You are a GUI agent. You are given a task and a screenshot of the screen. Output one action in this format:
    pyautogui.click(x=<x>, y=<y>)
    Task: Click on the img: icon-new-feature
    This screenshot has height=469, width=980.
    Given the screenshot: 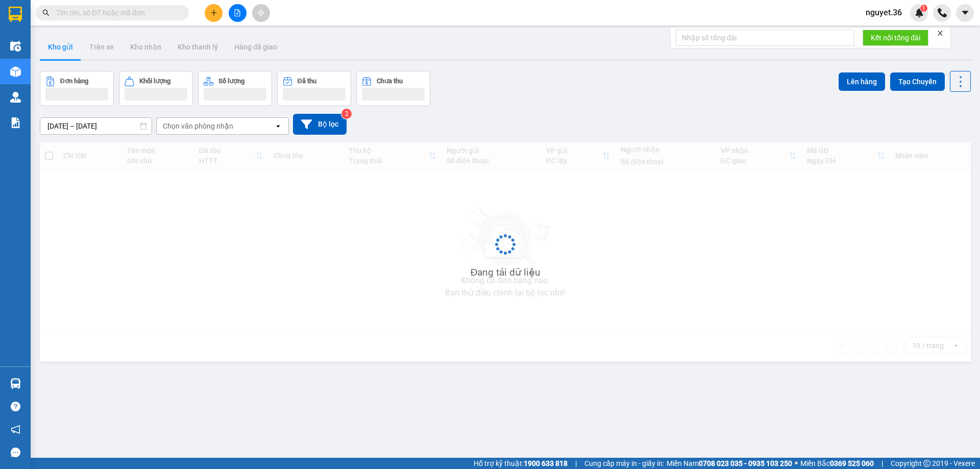 What is the action you would take?
    pyautogui.click(x=920, y=13)
    